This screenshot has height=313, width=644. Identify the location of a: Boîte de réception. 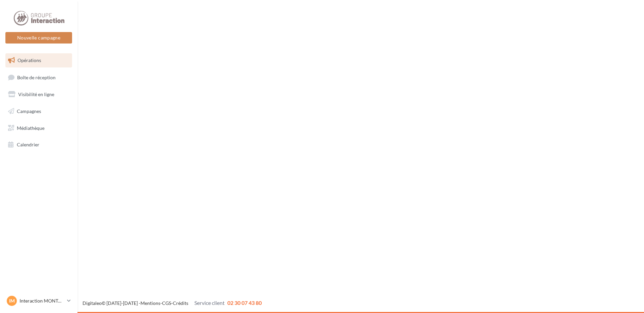
(39, 77).